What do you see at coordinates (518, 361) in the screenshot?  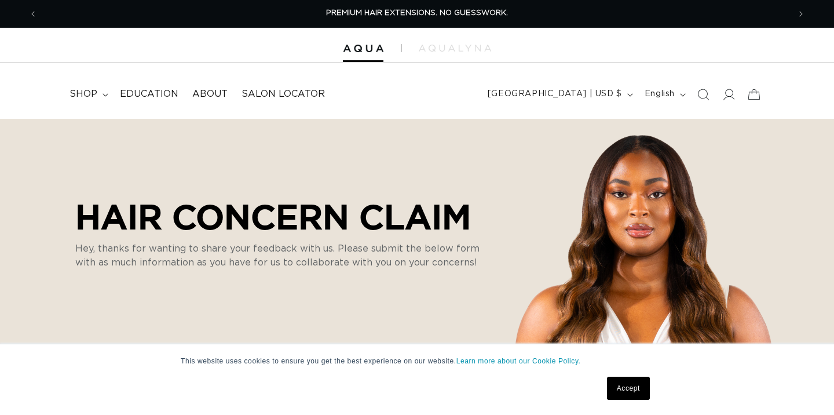 I see `a: Learn more about our Cookie Policy.` at bounding box center [518, 361].